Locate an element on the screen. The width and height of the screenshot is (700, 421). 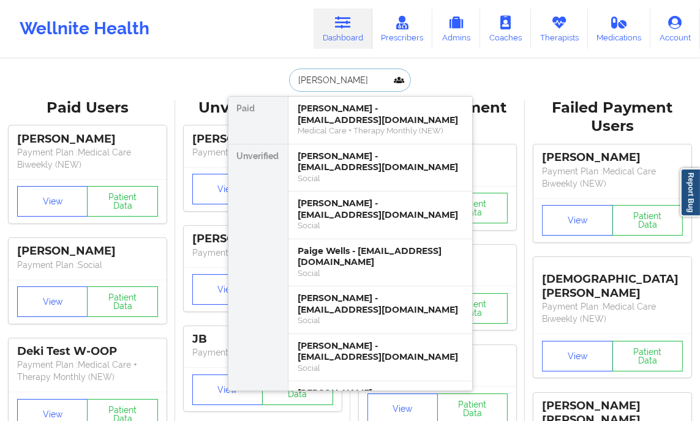
div: JB is located at coordinates (263, 339).